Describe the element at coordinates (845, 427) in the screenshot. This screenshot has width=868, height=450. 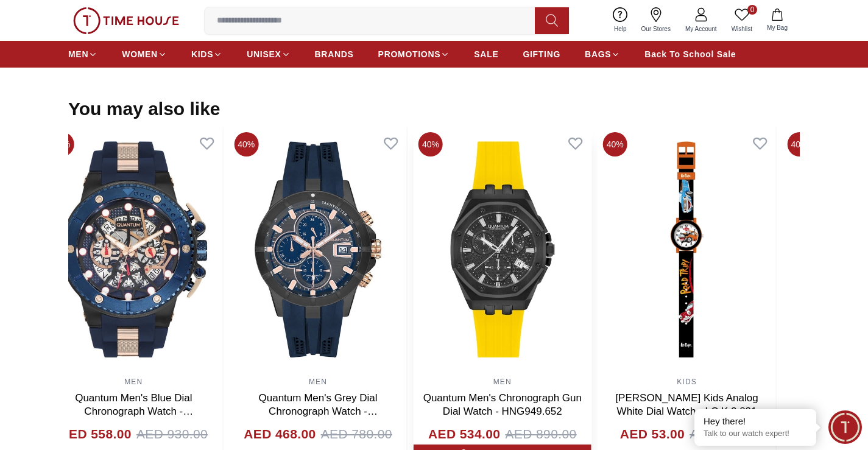
I see `div: Chat Widget` at that location.